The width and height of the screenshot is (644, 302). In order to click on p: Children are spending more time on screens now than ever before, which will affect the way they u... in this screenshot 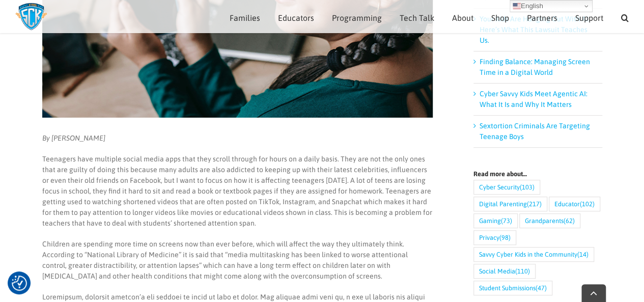, I will do `click(237, 260)`.